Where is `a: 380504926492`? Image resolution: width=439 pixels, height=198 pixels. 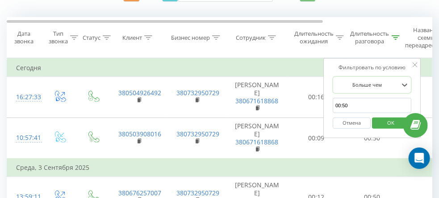 a: 380504926492 is located at coordinates (140, 93).